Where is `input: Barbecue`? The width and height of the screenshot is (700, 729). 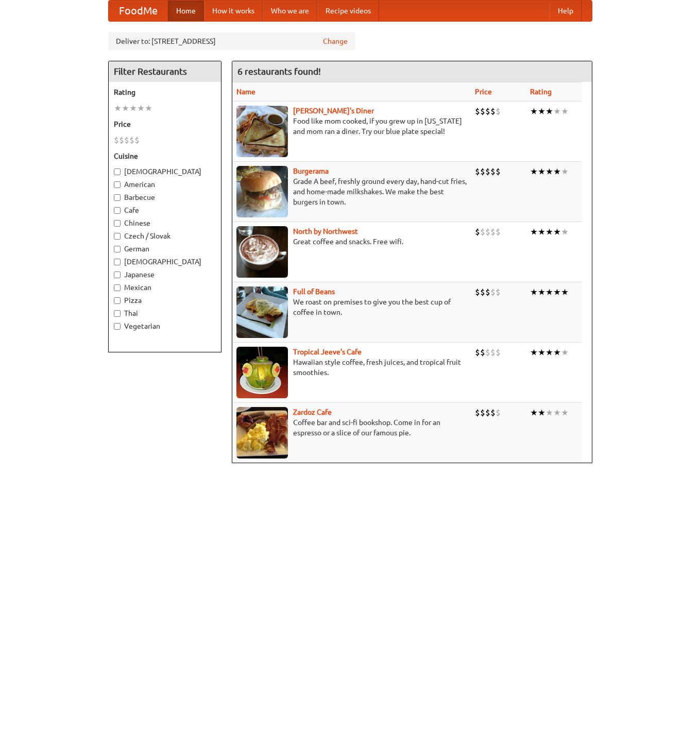
input: Barbecue is located at coordinates (117, 197).